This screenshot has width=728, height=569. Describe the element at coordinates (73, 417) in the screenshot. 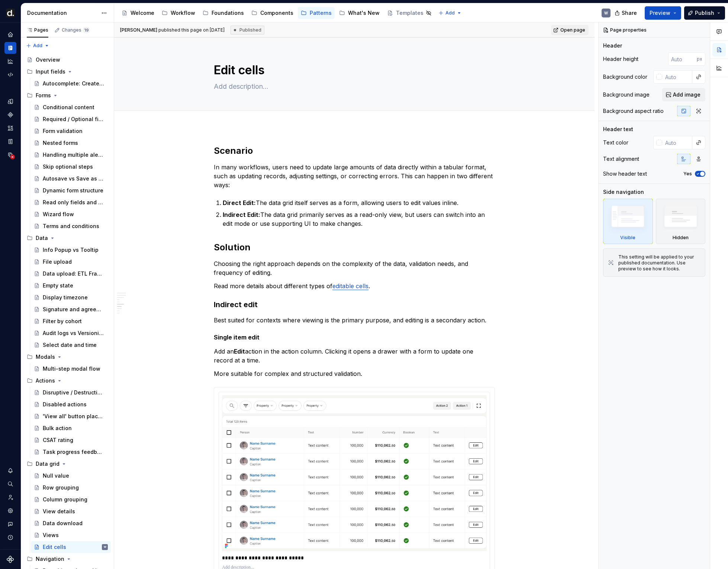

I see `div: 'View all' button placement` at that location.